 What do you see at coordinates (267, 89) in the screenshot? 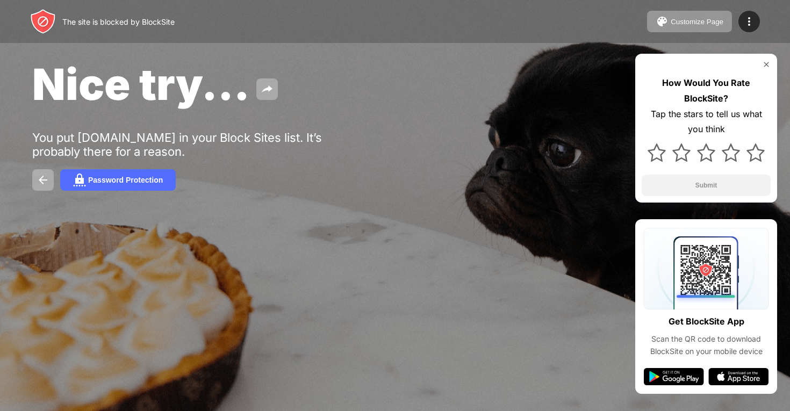
I see `img: share.svg` at bounding box center [267, 89].